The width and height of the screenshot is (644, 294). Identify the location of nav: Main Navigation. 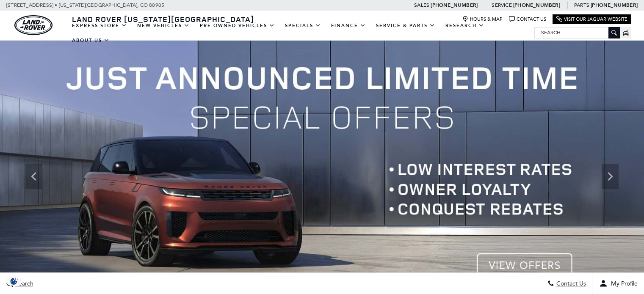
(301, 33).